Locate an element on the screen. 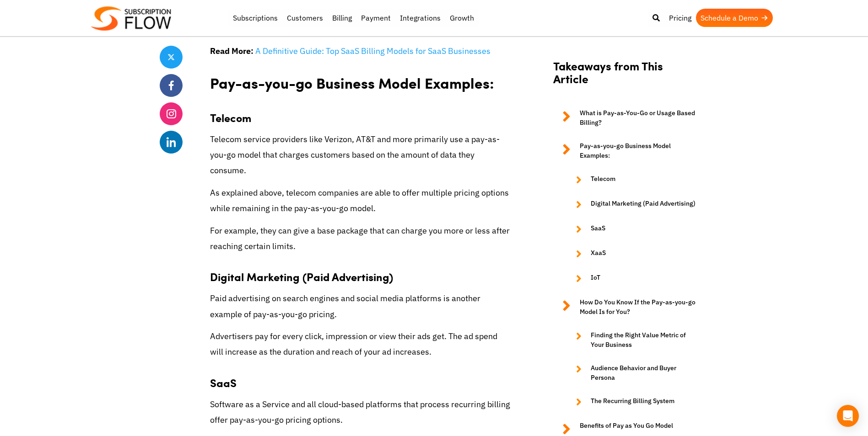 This screenshot has width=868, height=436. a: Pricing is located at coordinates (680, 18).